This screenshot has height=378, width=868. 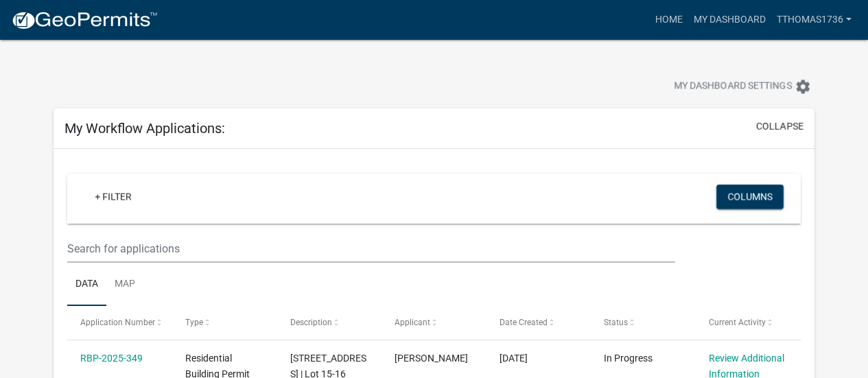 I want to click on button: My Dashboard Settingssettings, so click(x=743, y=86).